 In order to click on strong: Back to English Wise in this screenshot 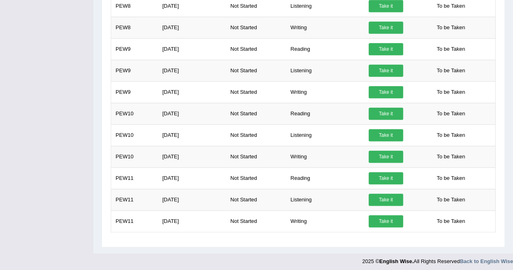, I will do `click(486, 261)`.